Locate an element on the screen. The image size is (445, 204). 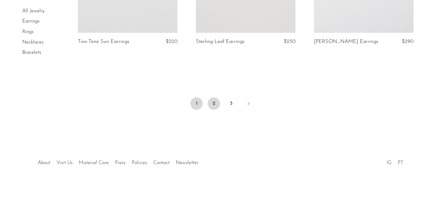
a: Contact is located at coordinates (161, 163).